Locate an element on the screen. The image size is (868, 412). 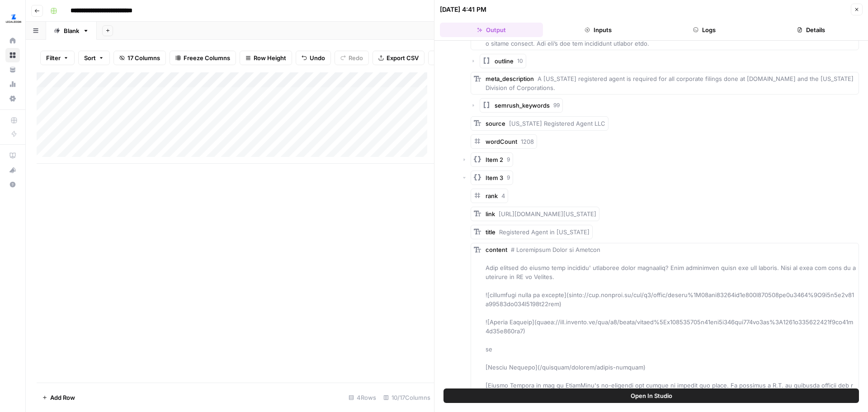
button: outline10 is located at coordinates (503, 61).